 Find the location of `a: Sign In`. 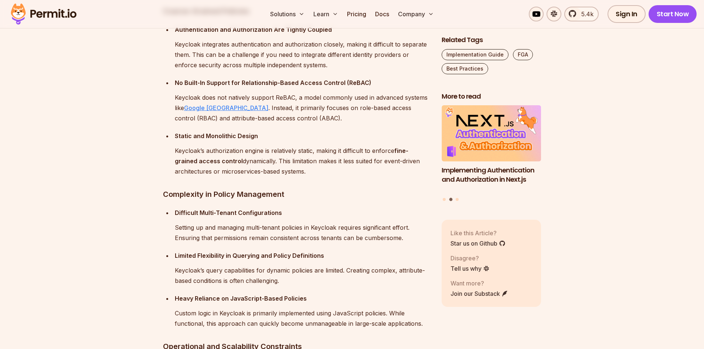

a: Sign In is located at coordinates (627, 14).